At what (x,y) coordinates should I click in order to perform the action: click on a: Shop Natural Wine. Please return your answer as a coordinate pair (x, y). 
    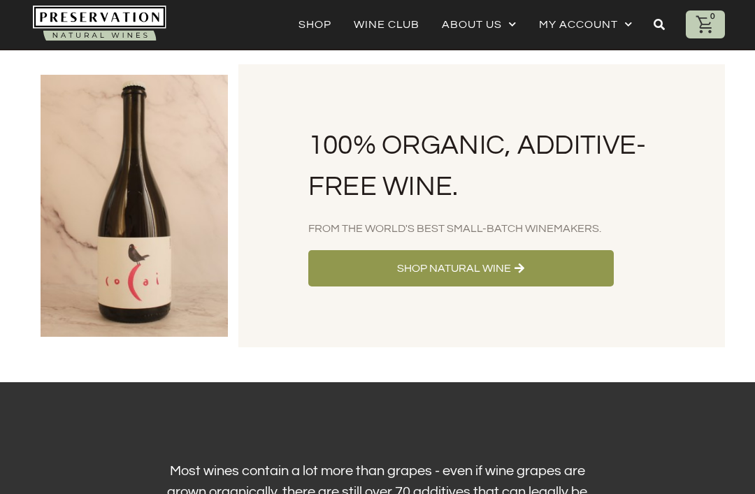
    Looking at the image, I should click on (461, 268).